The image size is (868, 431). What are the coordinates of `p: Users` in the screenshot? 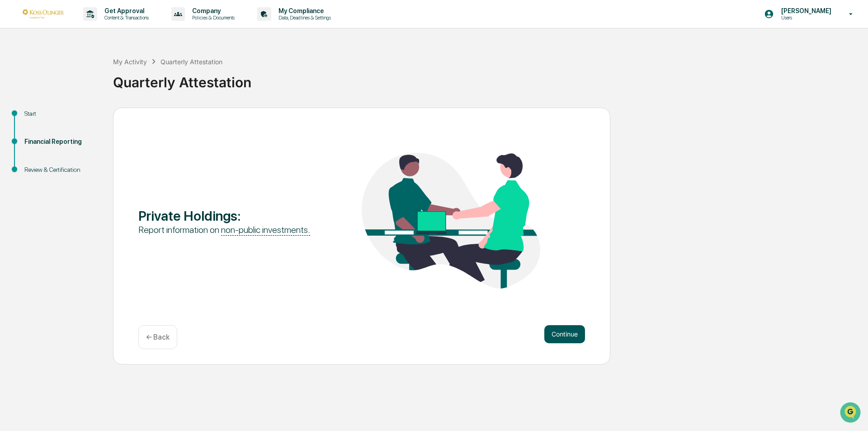 It's located at (804, 18).